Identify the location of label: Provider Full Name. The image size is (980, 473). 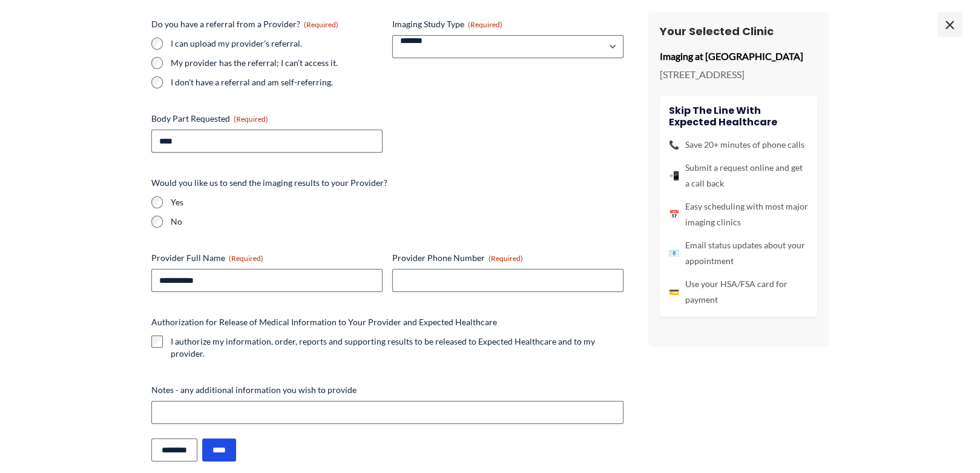
(267, 258).